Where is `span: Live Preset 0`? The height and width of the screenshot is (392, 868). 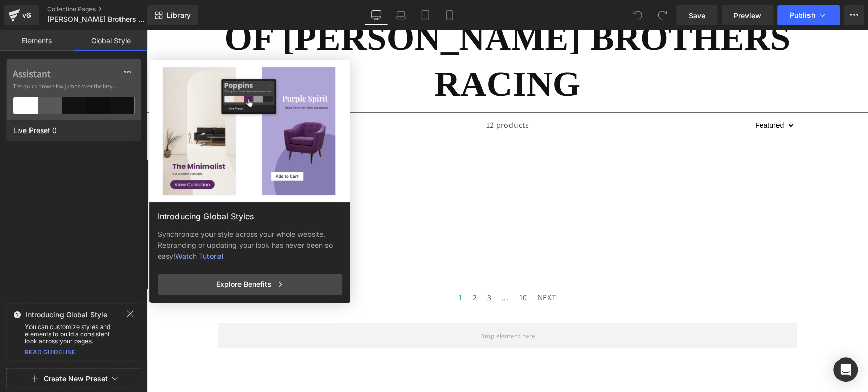 span: Live Preset 0 is located at coordinates (35, 130).